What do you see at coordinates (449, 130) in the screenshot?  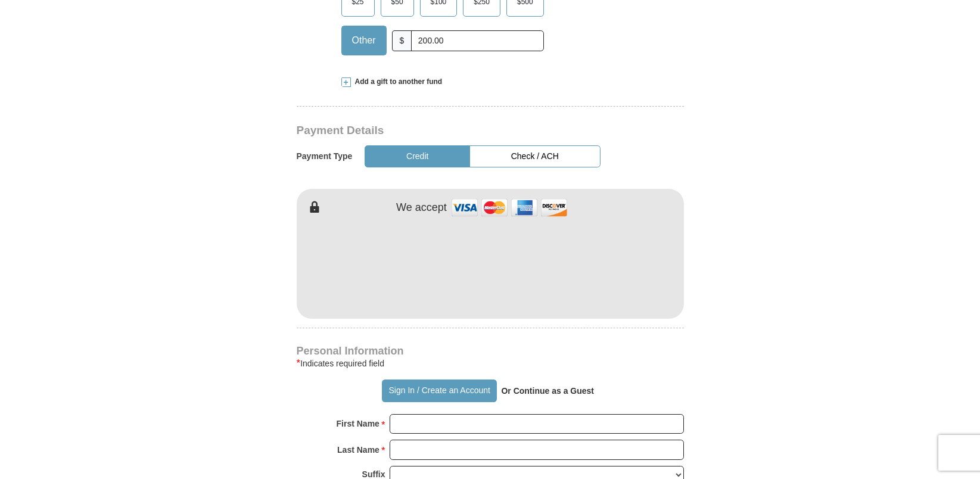 I see `h3: Payment Details` at bounding box center [449, 130].